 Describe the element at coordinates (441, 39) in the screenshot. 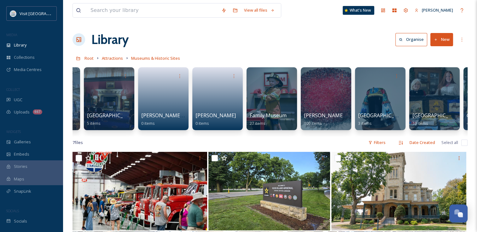

I see `button: New` at that location.